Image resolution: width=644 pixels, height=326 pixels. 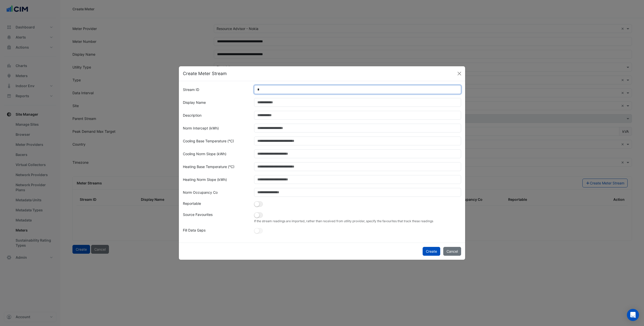 I want to click on button: Cancel, so click(x=452, y=251).